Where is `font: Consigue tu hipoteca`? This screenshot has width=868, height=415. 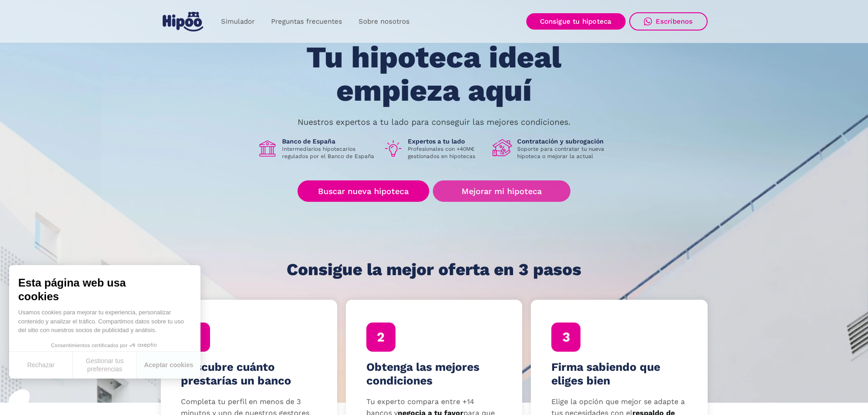
font: Consigue tu hipoteca is located at coordinates (576, 21).